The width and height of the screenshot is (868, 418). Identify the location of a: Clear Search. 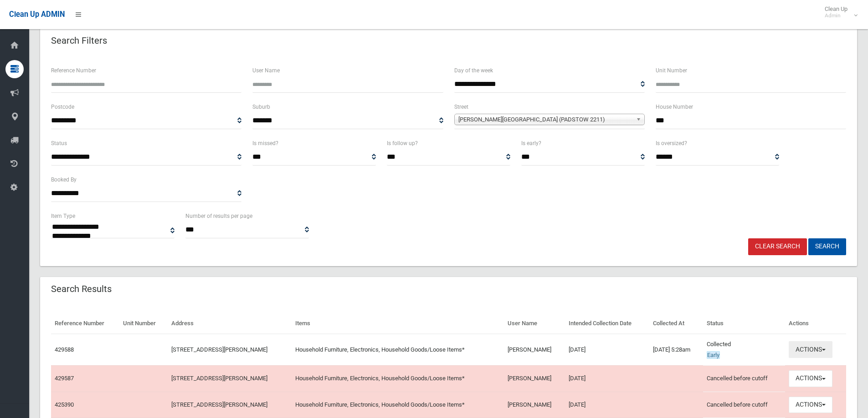
(777, 246).